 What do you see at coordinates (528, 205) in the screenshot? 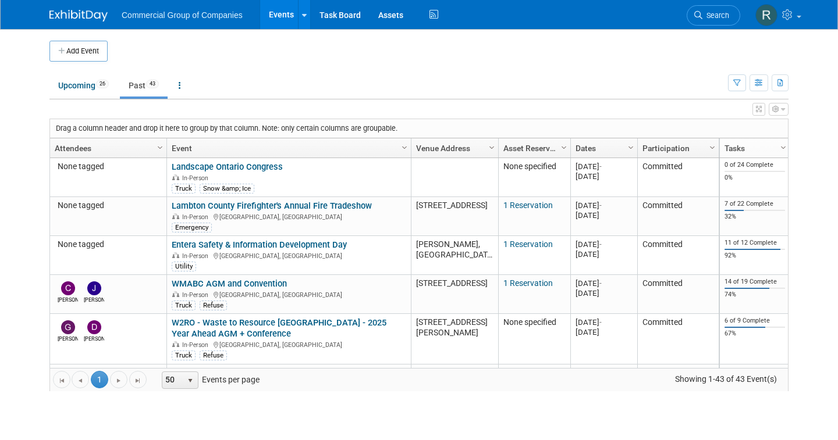
I see `a: 1 Reservation` at bounding box center [528, 205].